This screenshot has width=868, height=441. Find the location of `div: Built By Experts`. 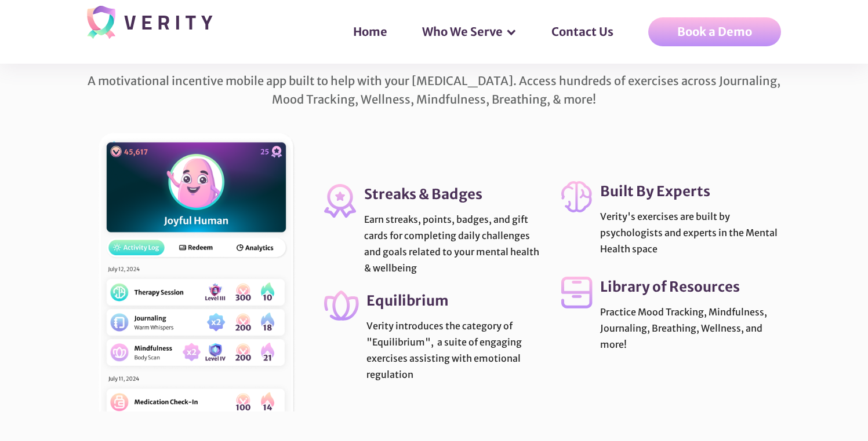

div: Built By Experts is located at coordinates (655, 191).